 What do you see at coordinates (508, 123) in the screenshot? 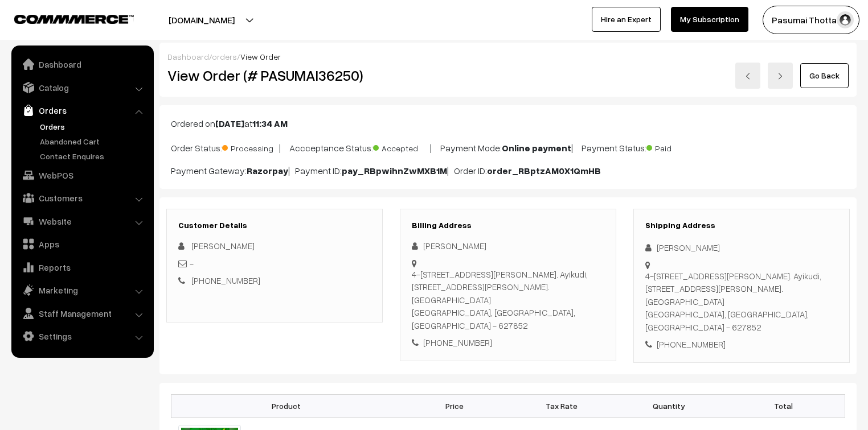
I see `p: Ordered on at` at bounding box center [508, 123].